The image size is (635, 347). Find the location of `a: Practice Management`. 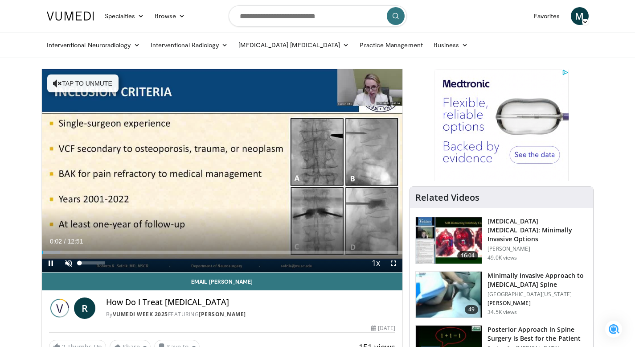

a: Practice Management is located at coordinates (391, 45).